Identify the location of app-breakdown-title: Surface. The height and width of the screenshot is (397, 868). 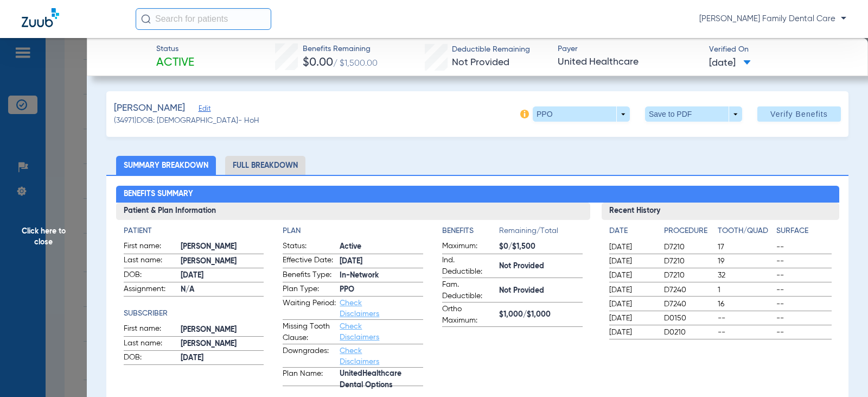
(803, 233).